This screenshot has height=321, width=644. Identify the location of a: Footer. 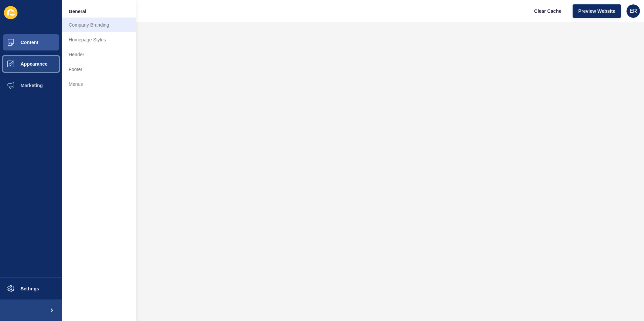
(99, 69).